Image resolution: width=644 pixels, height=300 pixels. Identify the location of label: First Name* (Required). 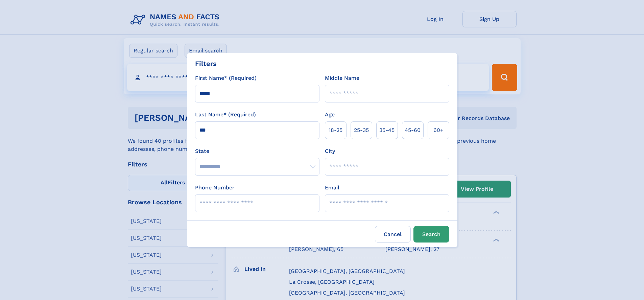
(226, 78).